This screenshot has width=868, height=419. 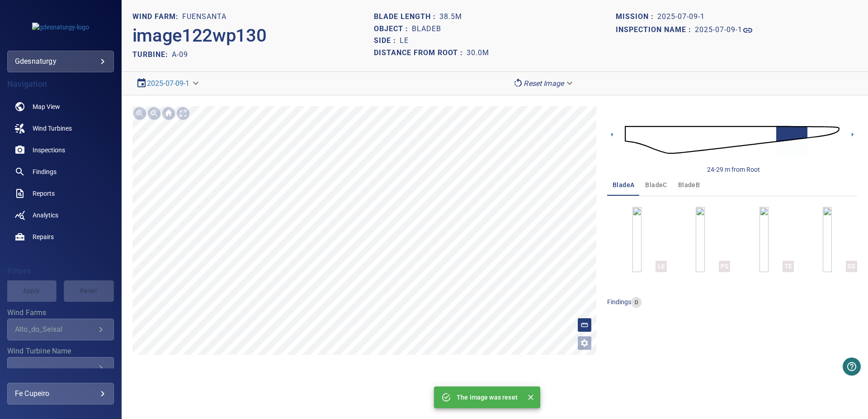 What do you see at coordinates (61, 271) in the screenshot?
I see `h4: Filters` at bounding box center [61, 271].